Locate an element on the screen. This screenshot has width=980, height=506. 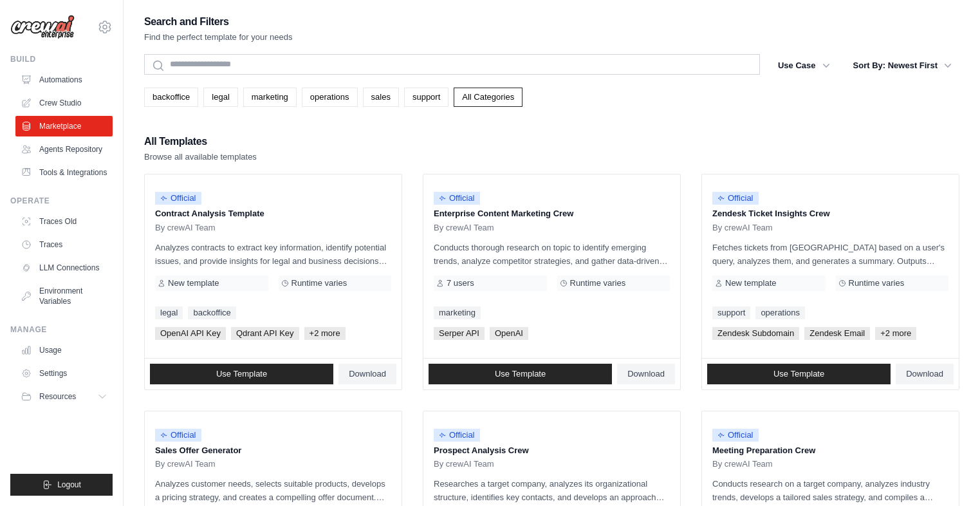
div: Build is located at coordinates (61, 59).